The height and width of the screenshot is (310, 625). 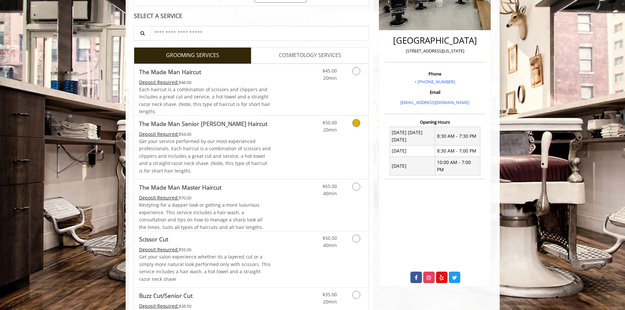 I want to click on div: SELECT A SERVICE, so click(x=251, y=16).